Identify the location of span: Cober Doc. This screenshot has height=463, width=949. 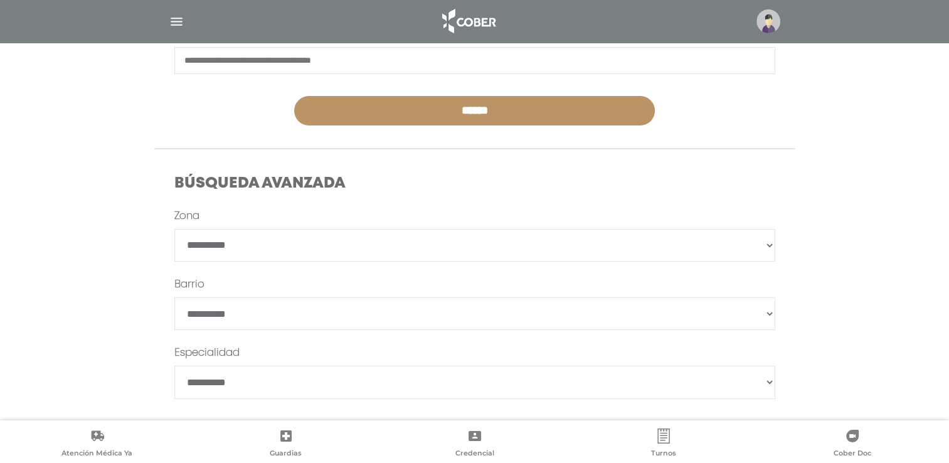
(853, 454).